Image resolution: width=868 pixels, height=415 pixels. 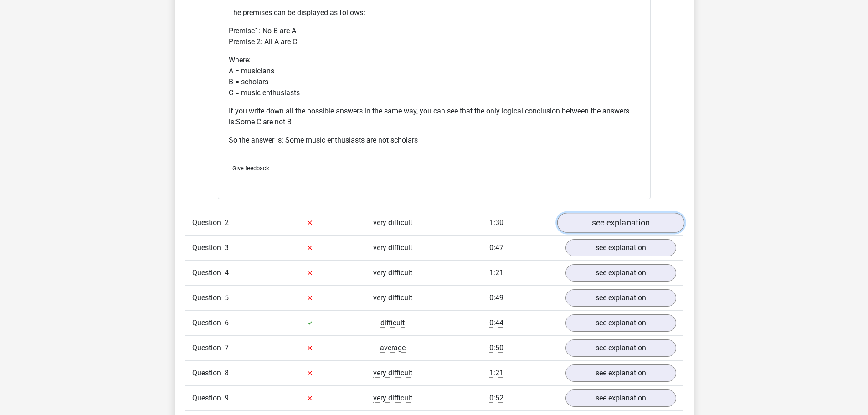 What do you see at coordinates (227, 273) in the screenshot?
I see `span: 4` at bounding box center [227, 273].